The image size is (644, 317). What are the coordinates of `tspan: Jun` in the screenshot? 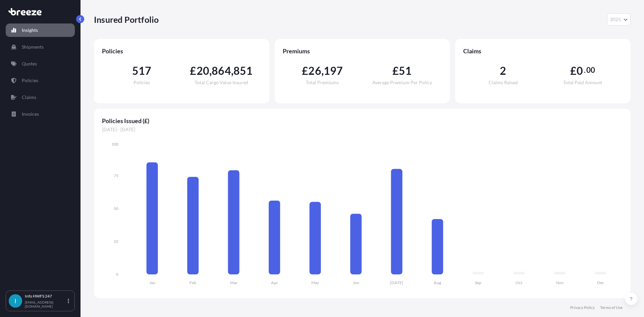 It's located at (356, 282).